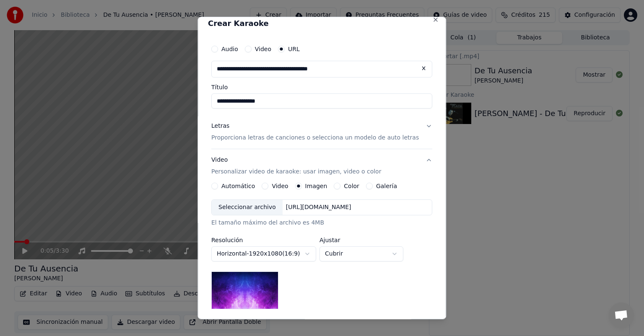  What do you see at coordinates (220, 126) in the screenshot?
I see `div: Letras` at bounding box center [220, 126].